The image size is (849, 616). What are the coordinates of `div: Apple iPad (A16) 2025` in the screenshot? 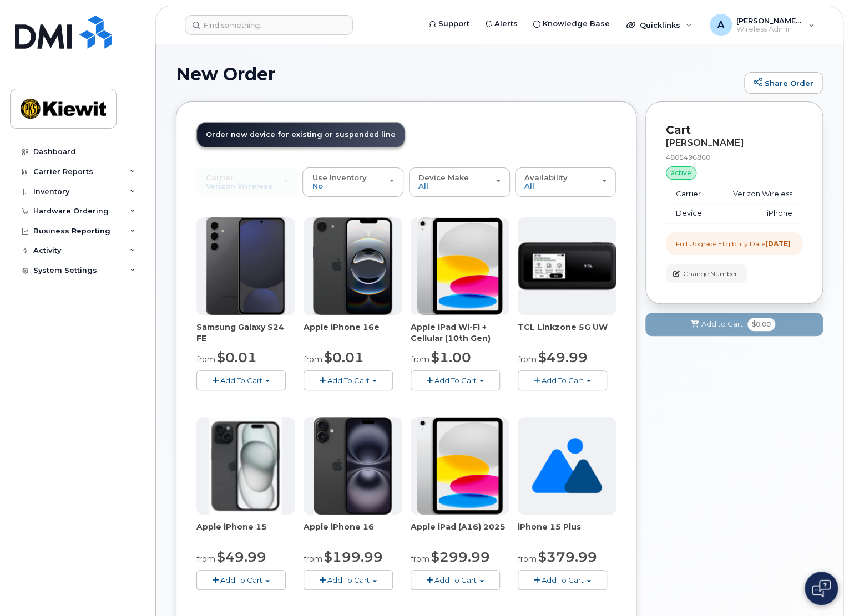 It's located at (459, 533).